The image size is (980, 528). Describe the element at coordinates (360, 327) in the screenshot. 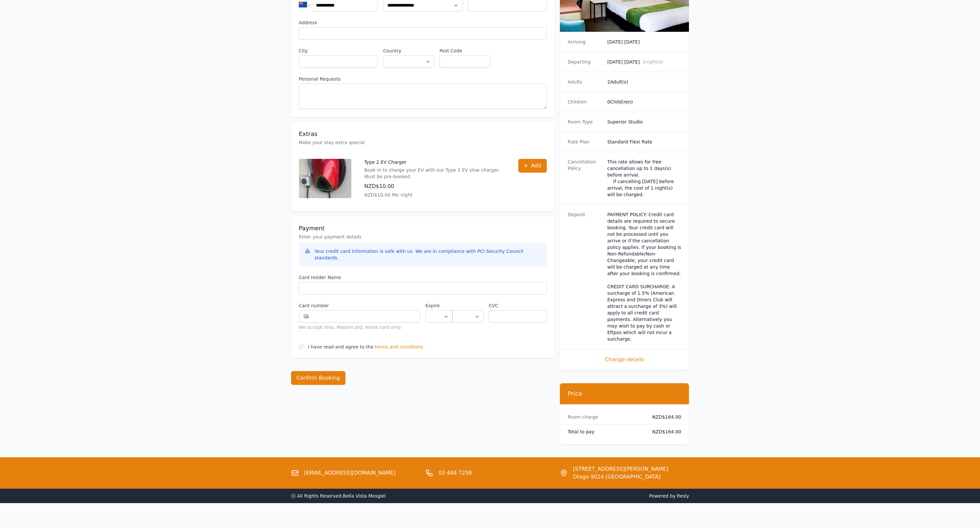

I see `div: We accept Visa, Mastercard, Amex card only.` at that location.